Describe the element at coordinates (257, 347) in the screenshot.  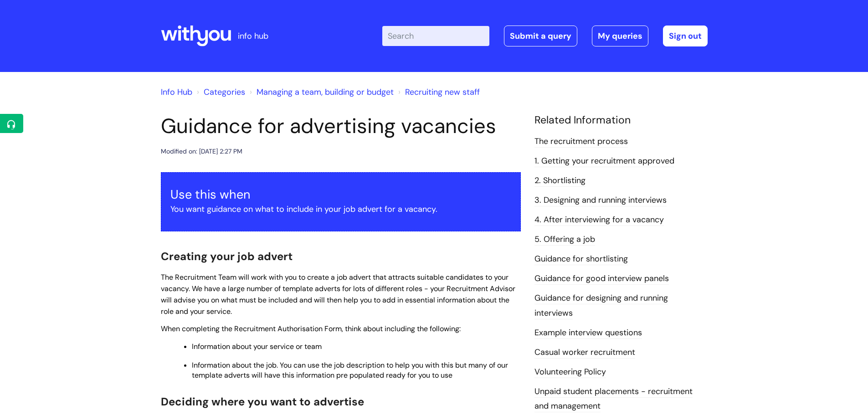
I see `span: Information about your service or team` at that location.